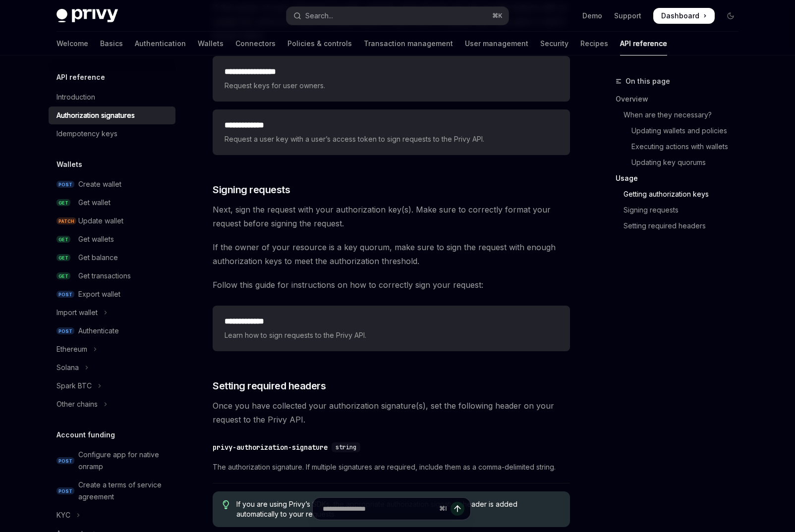  I want to click on a: POSTCreate a terms of service agreement, so click(112, 490).